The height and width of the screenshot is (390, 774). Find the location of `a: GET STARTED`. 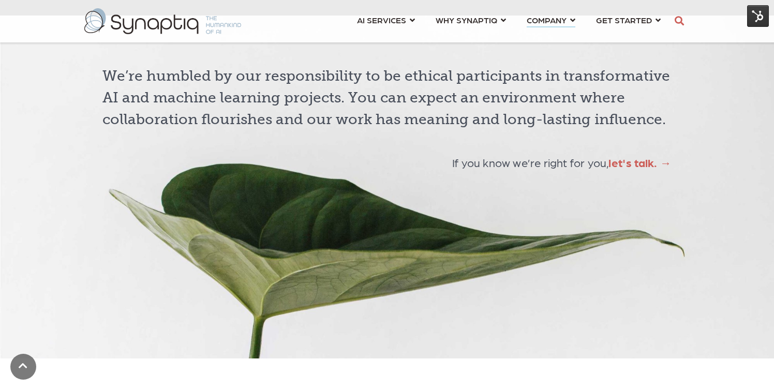

a: GET STARTED is located at coordinates (628, 20).